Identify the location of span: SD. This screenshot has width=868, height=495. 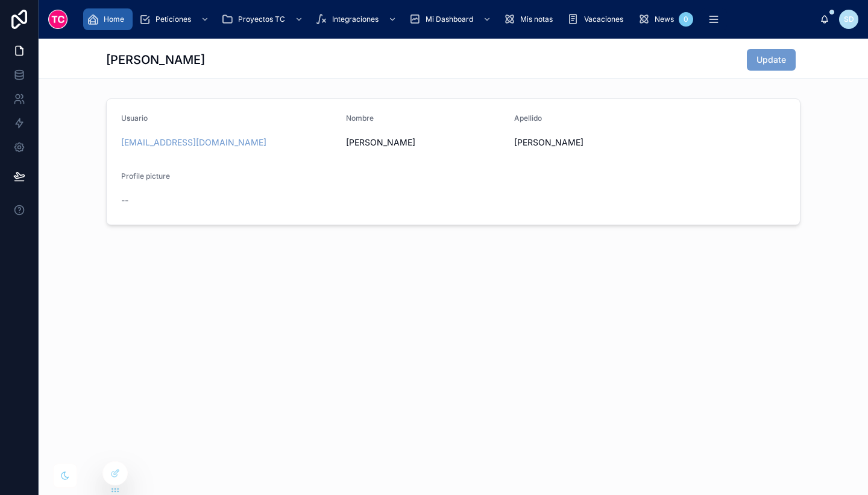
(849, 19).